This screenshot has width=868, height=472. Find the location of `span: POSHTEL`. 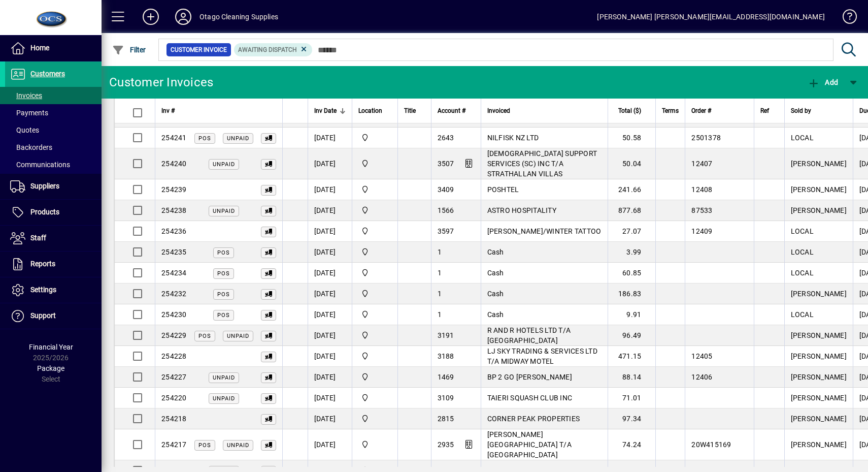

span: POSHTEL is located at coordinates (503, 190).